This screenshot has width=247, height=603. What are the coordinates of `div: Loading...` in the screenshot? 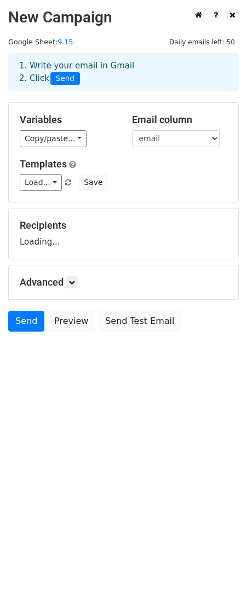 It's located at (123, 234).